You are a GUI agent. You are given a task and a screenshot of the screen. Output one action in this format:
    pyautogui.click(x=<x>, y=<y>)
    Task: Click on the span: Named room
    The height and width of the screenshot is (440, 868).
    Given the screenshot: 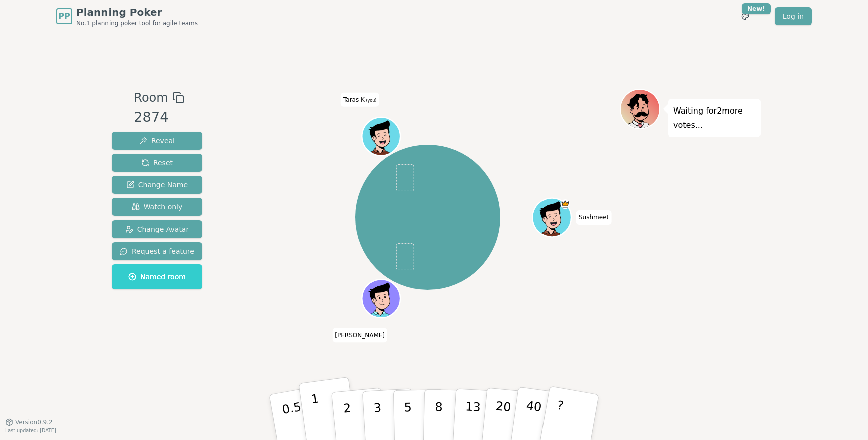 What is the action you would take?
    pyautogui.click(x=157, y=277)
    